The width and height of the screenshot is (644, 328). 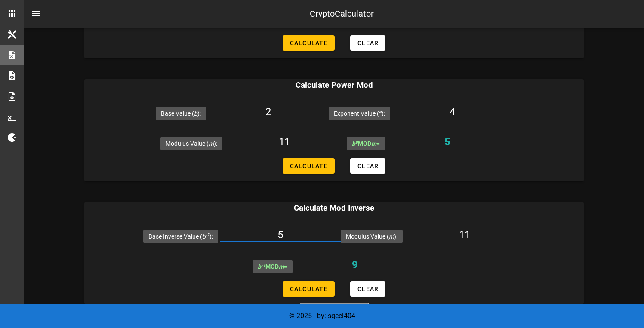 I want to click on h3: Calculate Mod Inverse, so click(x=334, y=208).